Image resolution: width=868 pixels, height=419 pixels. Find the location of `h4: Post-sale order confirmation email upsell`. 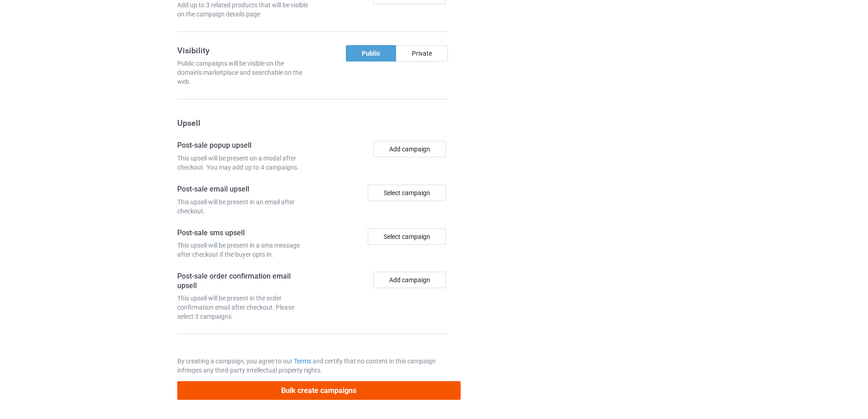

h4: Post-sale order confirmation email upsell is located at coordinates (243, 281).